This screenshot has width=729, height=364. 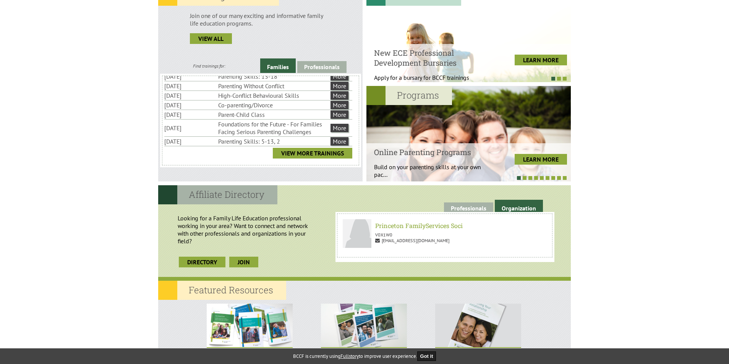 What do you see at coordinates (222, 290) in the screenshot?
I see `h2: Featured Resources` at bounding box center [222, 290].